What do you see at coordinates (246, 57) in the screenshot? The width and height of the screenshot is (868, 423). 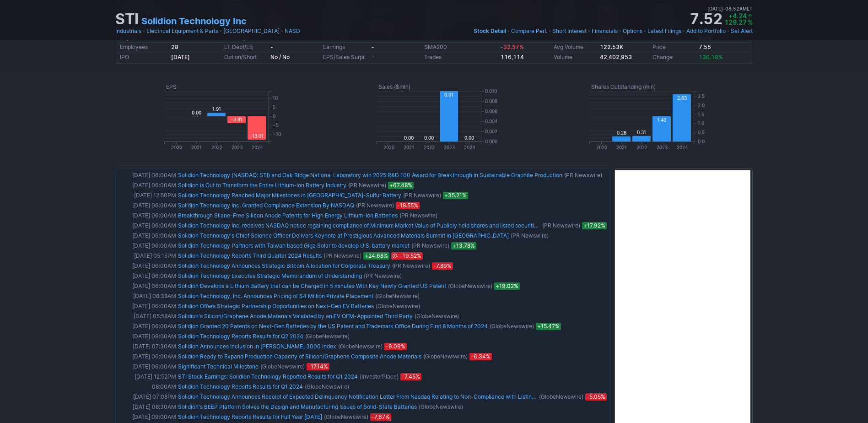 I see `td: Option/Short` at bounding box center [246, 57].